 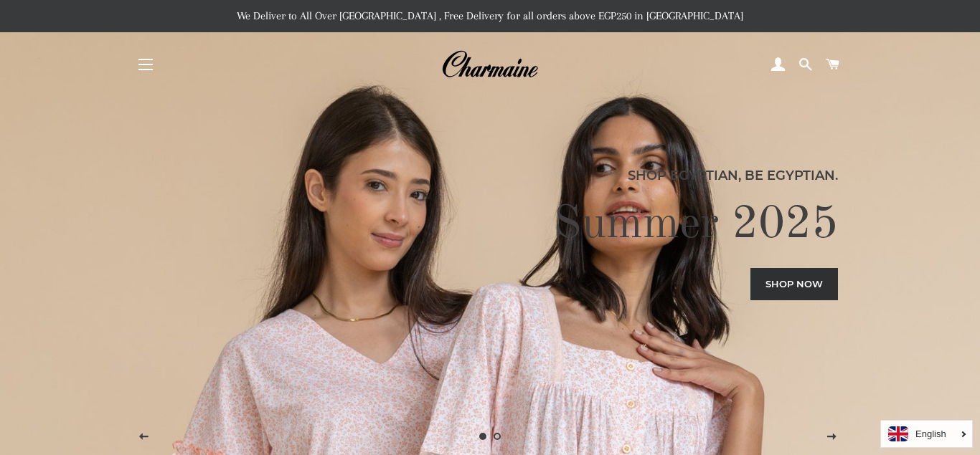 What do you see at coordinates (483, 437) in the screenshot?
I see `a: Slide 1, current` at bounding box center [483, 437].